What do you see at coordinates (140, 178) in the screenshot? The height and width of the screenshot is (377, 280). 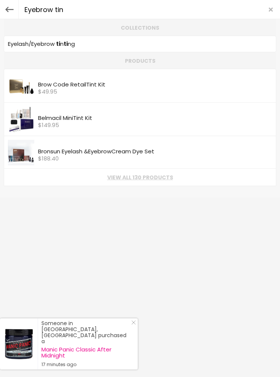 I see `li: View All` at bounding box center [140, 178].